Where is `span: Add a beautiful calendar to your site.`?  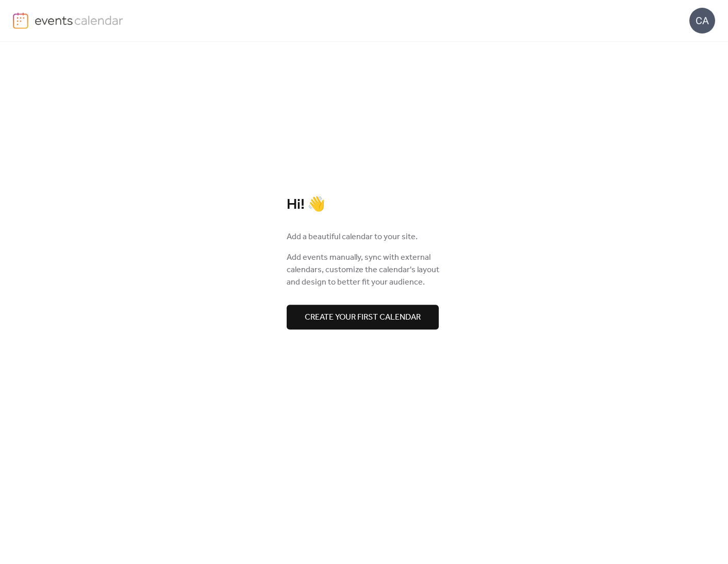 span: Add a beautiful calendar to your site. is located at coordinates (352, 237).